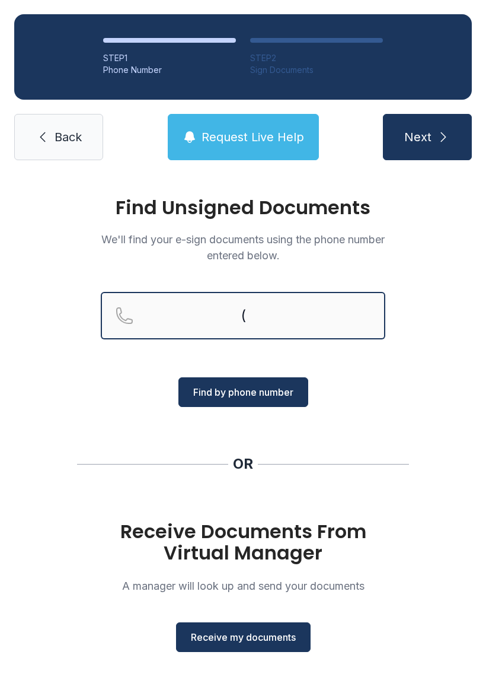 This screenshot has height=674, width=486. What do you see at coordinates (317, 70) in the screenshot?
I see `div: Sign Documents` at bounding box center [317, 70].